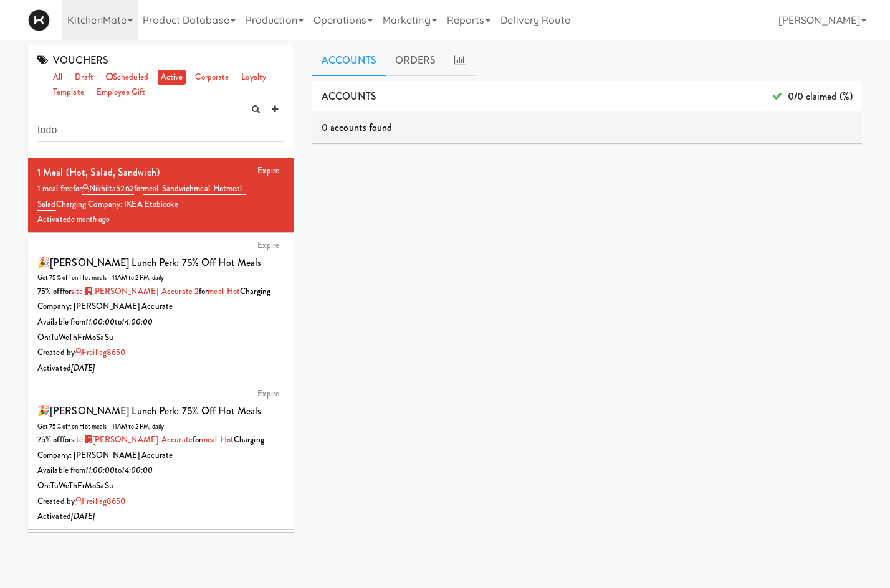 The image size is (890, 588). Describe the element at coordinates (212, 77) in the screenshot. I see `a: corporate` at that location.